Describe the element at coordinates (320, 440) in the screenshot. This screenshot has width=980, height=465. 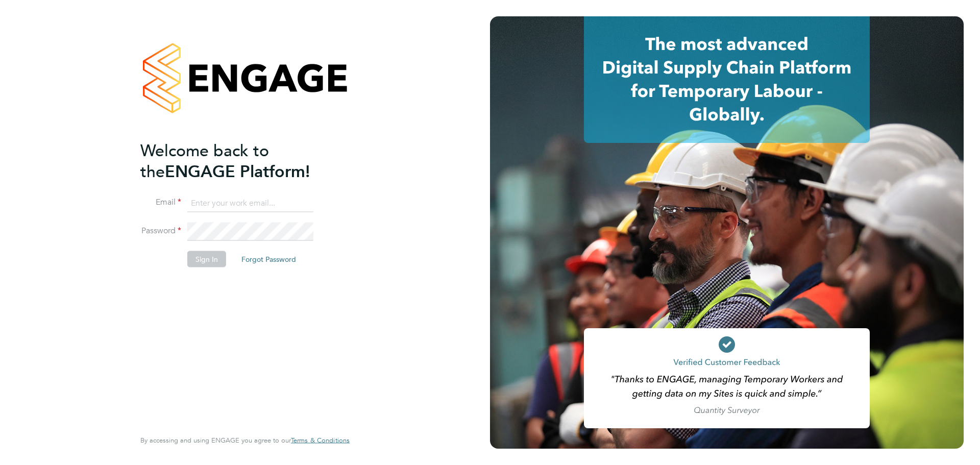
I see `span: Terms & Conditions` at that location.